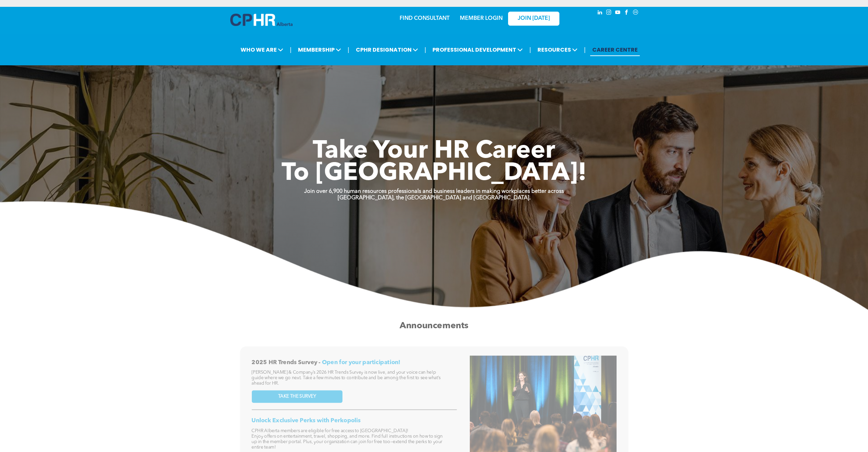 The height and width of the screenshot is (452, 868). What do you see at coordinates (627, 13) in the screenshot?
I see `a: facebook` at bounding box center [627, 13].